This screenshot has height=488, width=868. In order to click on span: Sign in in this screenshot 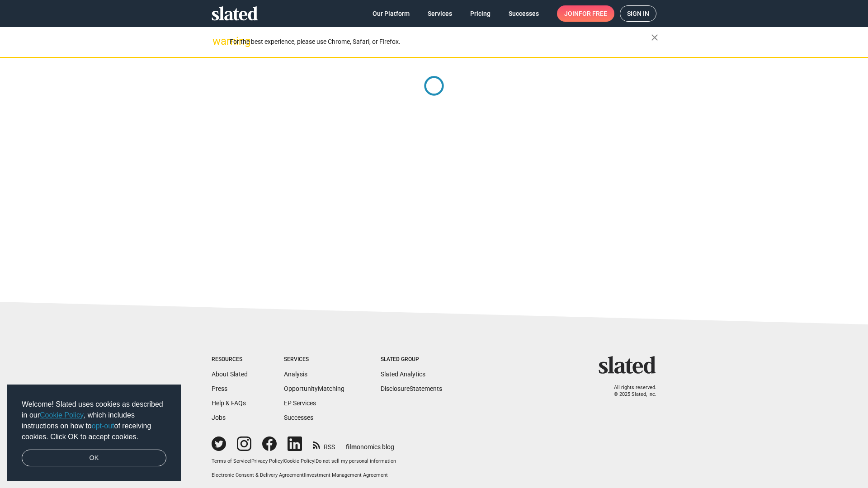, I will do `click(638, 13)`.